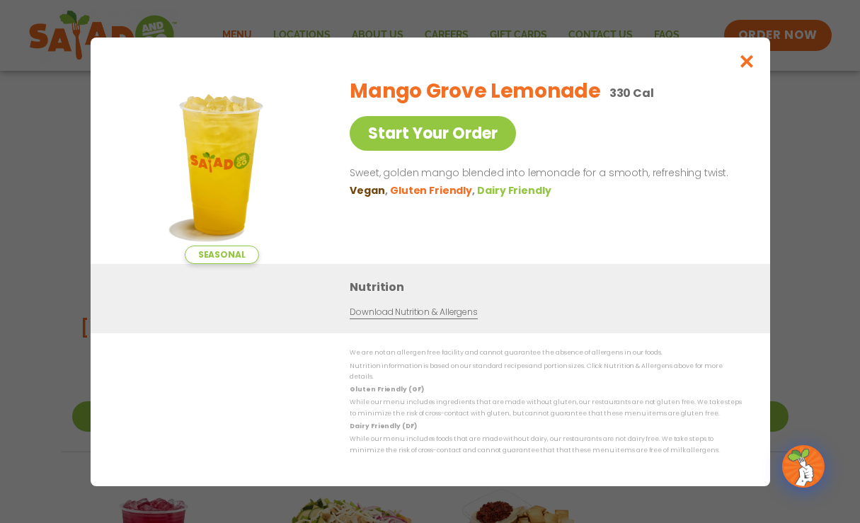 This screenshot has height=523, width=860. Describe the element at coordinates (221, 255) in the screenshot. I see `span: Seasonal` at that location.